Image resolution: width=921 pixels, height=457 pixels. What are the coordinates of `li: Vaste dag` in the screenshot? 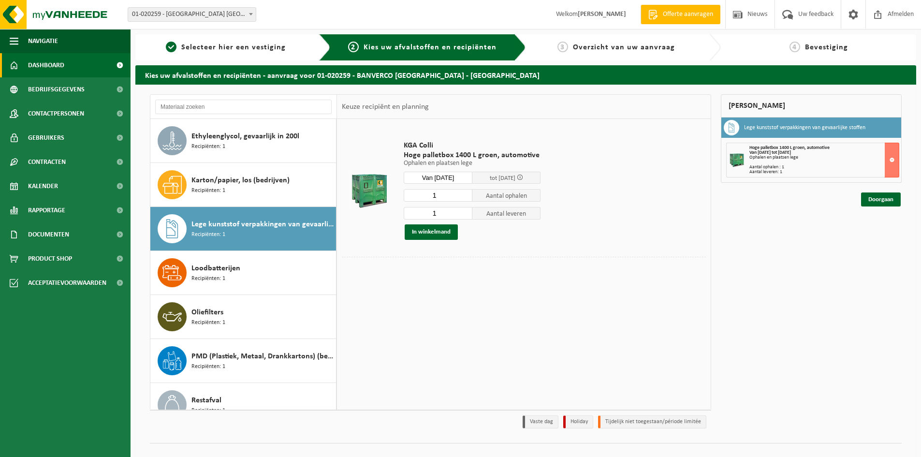 It's located at (540, 421).